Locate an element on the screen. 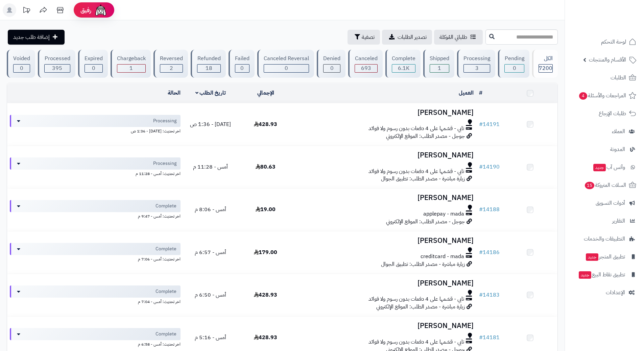 The image size is (644, 351). a: Pending 0 is located at coordinates (514, 64).